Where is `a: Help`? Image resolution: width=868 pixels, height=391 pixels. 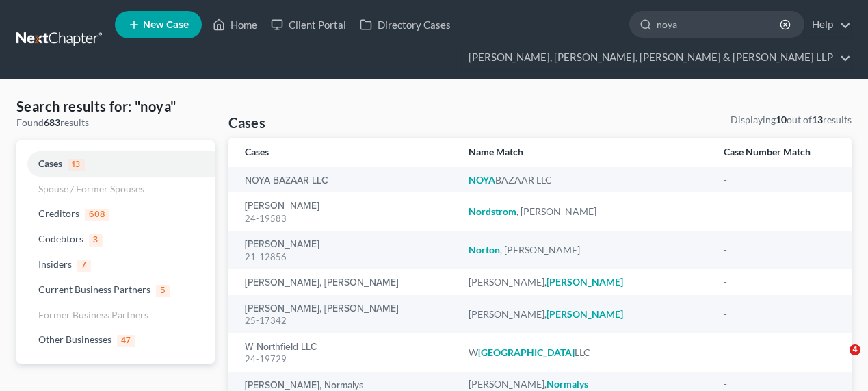
a: Help is located at coordinates (828, 25).